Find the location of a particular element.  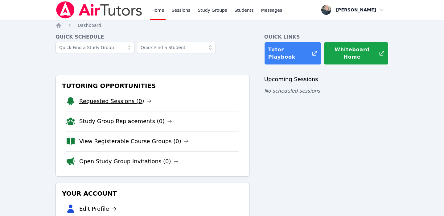

h3: Upcoming Sessions is located at coordinates (326, 79).